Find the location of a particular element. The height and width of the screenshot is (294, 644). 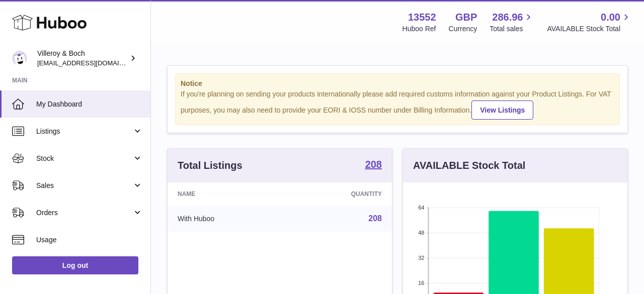

strong: 13552 is located at coordinates (422, 17).